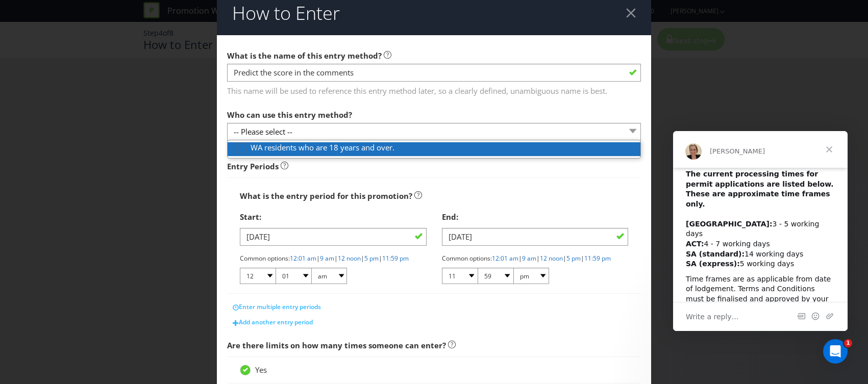 Image resolution: width=868 pixels, height=384 pixels. What do you see at coordinates (39, 133) in the screenshot?
I see `b: SA (express):` at bounding box center [39, 133].